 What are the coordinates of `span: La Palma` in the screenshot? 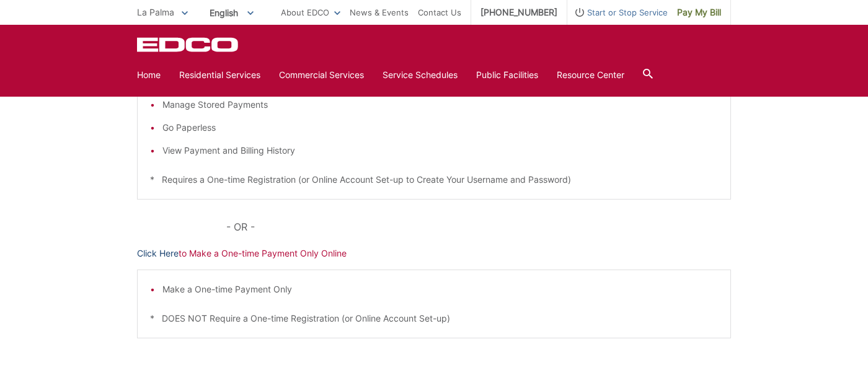 It's located at (156, 12).